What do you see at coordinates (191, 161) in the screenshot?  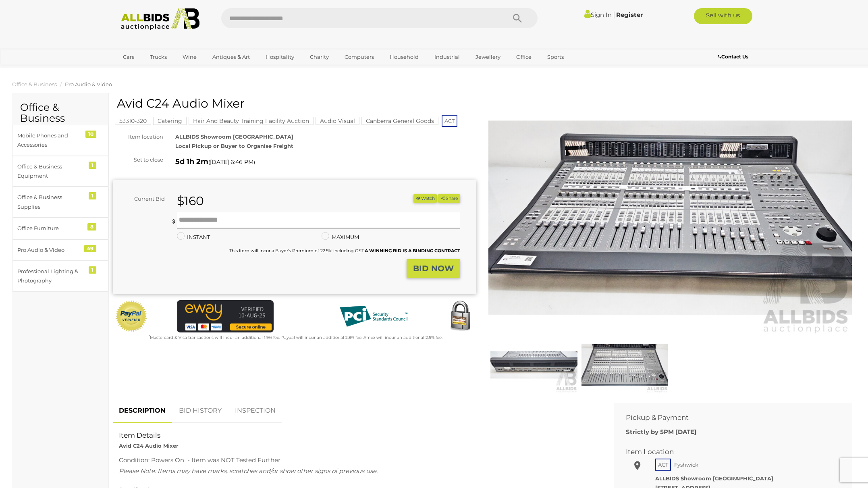 I see `strong: 5d 1h 2m` at bounding box center [191, 161].